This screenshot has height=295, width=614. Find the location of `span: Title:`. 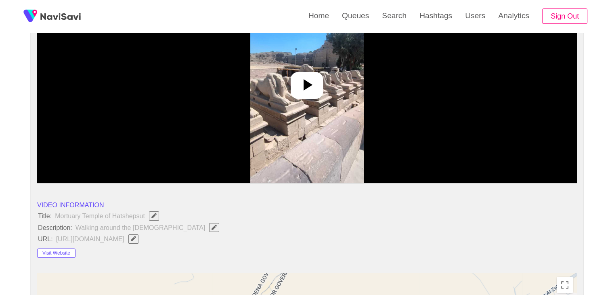

span: Title: is located at coordinates (45, 215).